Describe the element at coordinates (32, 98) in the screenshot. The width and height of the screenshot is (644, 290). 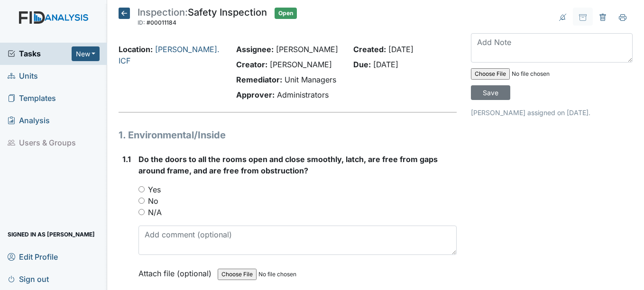
I see `span: Templates` at that location.